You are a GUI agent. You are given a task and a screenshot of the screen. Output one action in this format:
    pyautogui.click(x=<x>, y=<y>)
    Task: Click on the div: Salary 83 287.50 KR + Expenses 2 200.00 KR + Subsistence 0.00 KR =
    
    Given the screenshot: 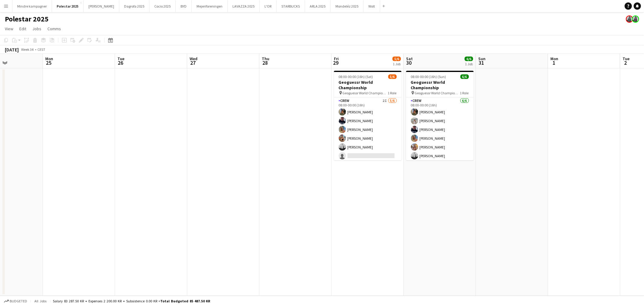 What is the action you would take?
    pyautogui.click(x=131, y=301)
    